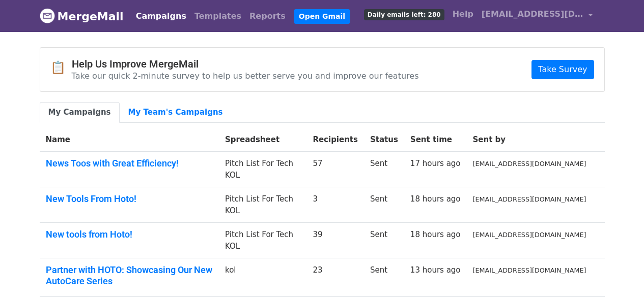 The height and width of the screenshot is (301, 644). Describe the element at coordinates (619, 277) in the screenshot. I see `div: 聊天小组件` at that location.